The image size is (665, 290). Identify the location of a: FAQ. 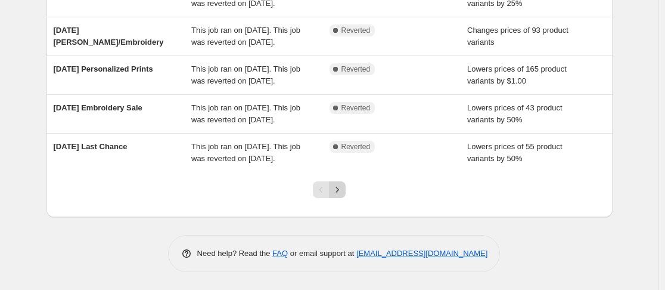
(280, 253).